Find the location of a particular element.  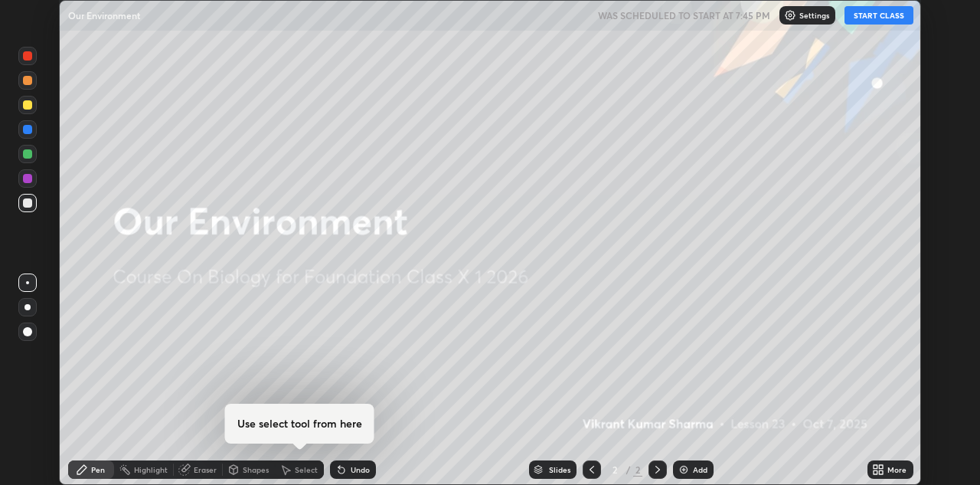

div: Pen is located at coordinates (98, 470).